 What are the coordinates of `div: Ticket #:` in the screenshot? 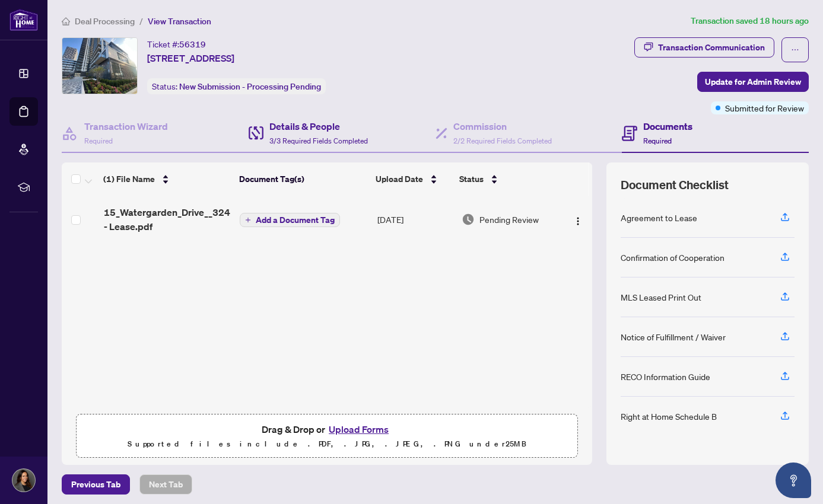 It's located at (177, 44).